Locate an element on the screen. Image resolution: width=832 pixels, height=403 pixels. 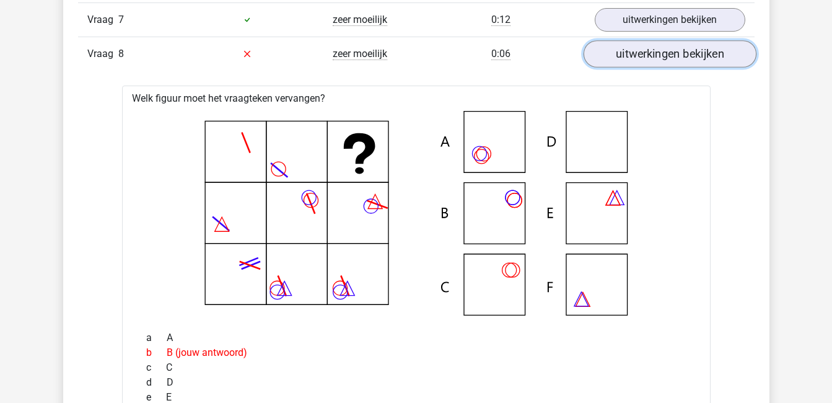
div: D is located at coordinates (416, 382).